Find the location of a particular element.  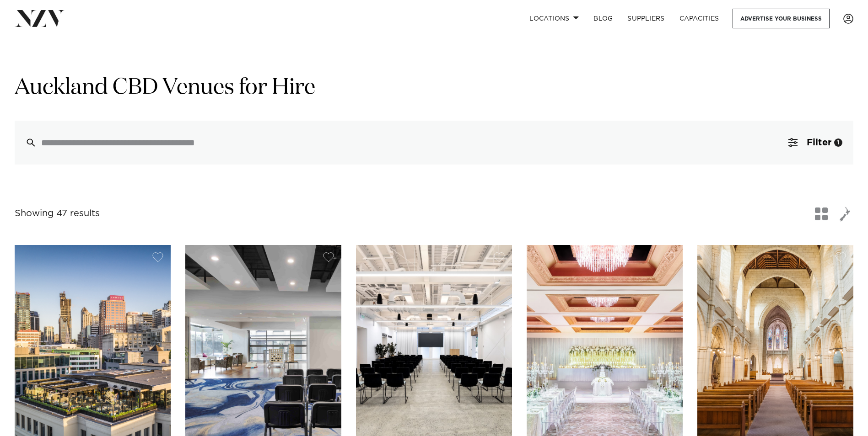

h1: Auckland CBD Venues for Hire is located at coordinates (434, 88).